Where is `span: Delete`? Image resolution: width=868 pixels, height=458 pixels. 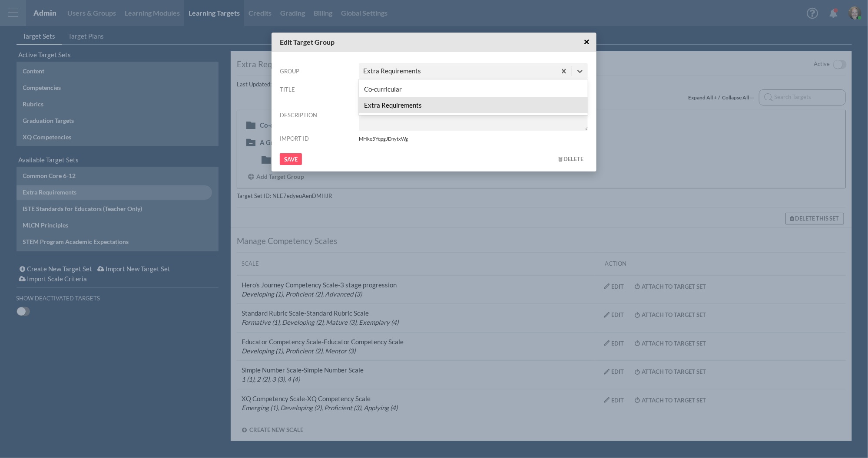
span: Delete is located at coordinates (573, 159).